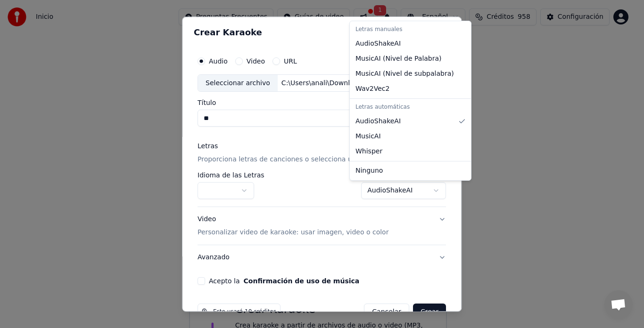  What do you see at coordinates (369, 171) in the screenshot?
I see `span: Ninguno` at bounding box center [369, 171].